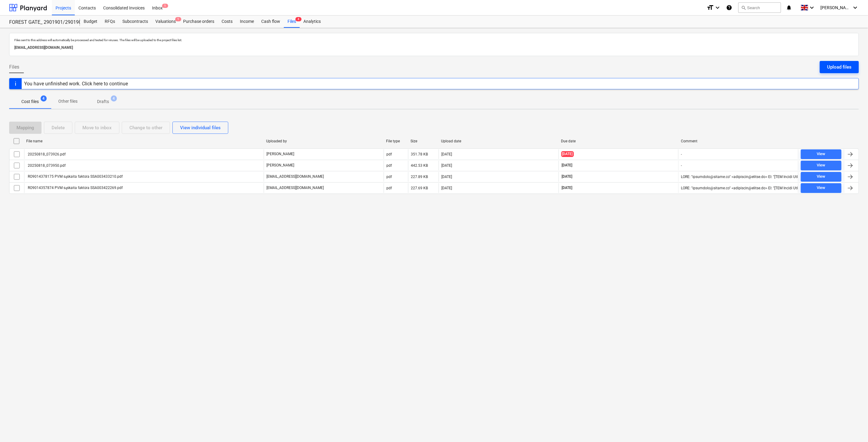 Image resolution: width=868 pixels, height=442 pixels. What do you see at coordinates (423, 141) in the screenshot?
I see `div: Size` at bounding box center [423, 141].